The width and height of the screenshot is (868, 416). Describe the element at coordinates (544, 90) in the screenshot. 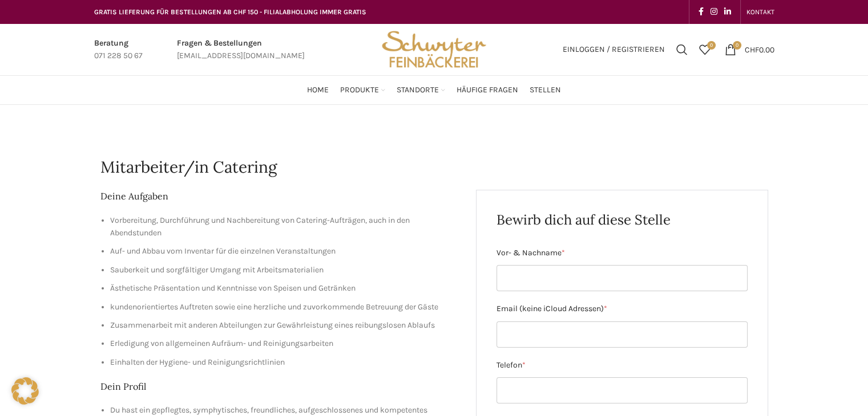

I see `a: Stellen` at that location.